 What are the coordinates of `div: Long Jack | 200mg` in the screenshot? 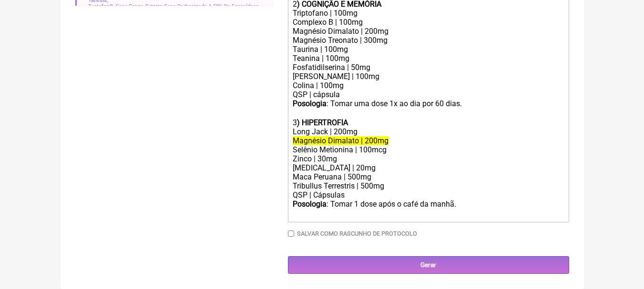 It's located at (428, 131).